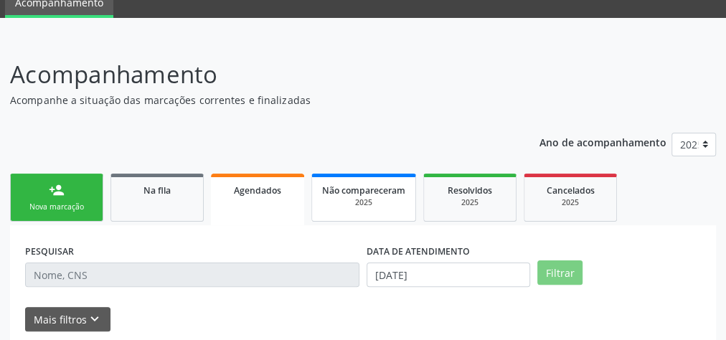  I want to click on div: Nova marcação, so click(57, 207).